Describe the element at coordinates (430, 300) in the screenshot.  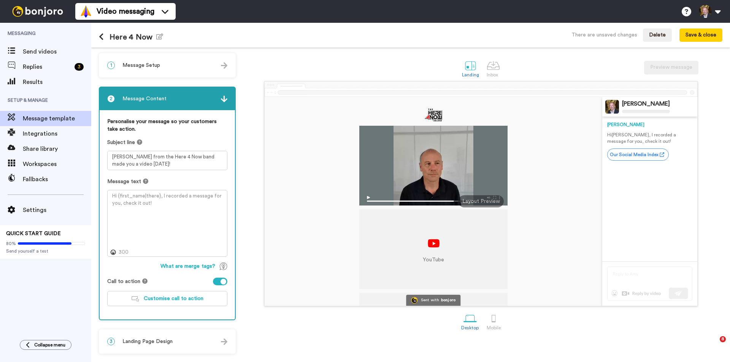
I see `div: Sent with` at that location.